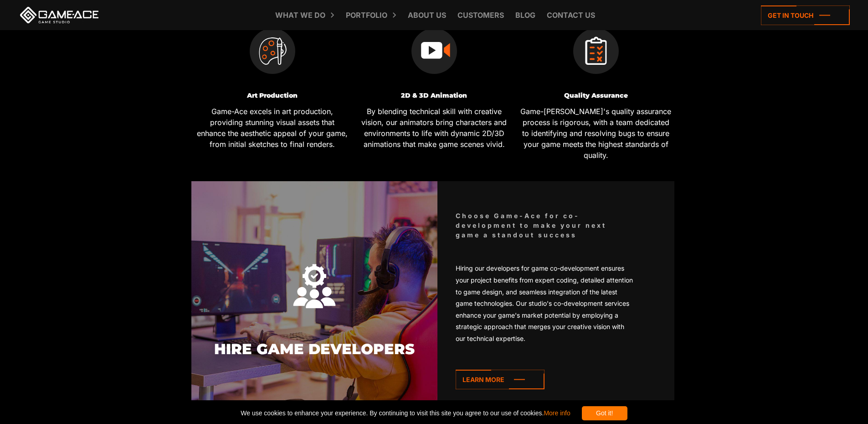  I want to click on a: Get in touch, so click(805, 15).